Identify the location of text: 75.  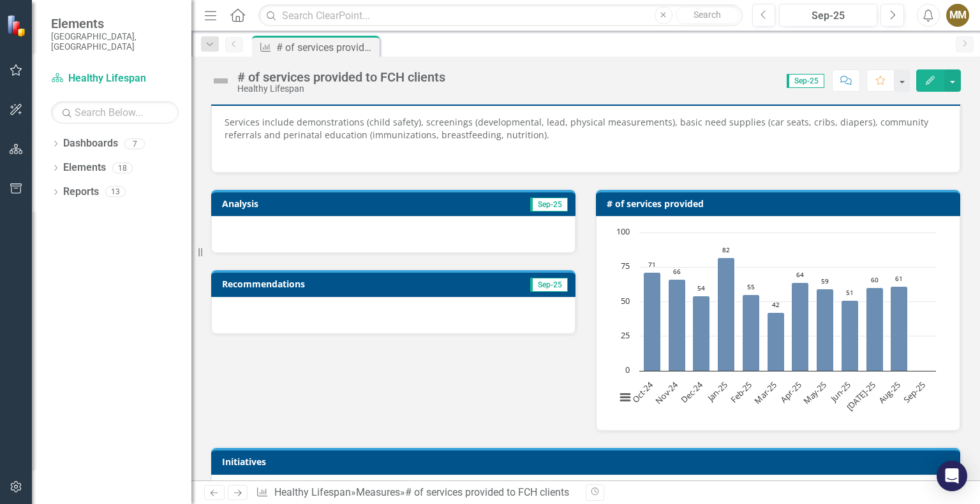
(625, 266).